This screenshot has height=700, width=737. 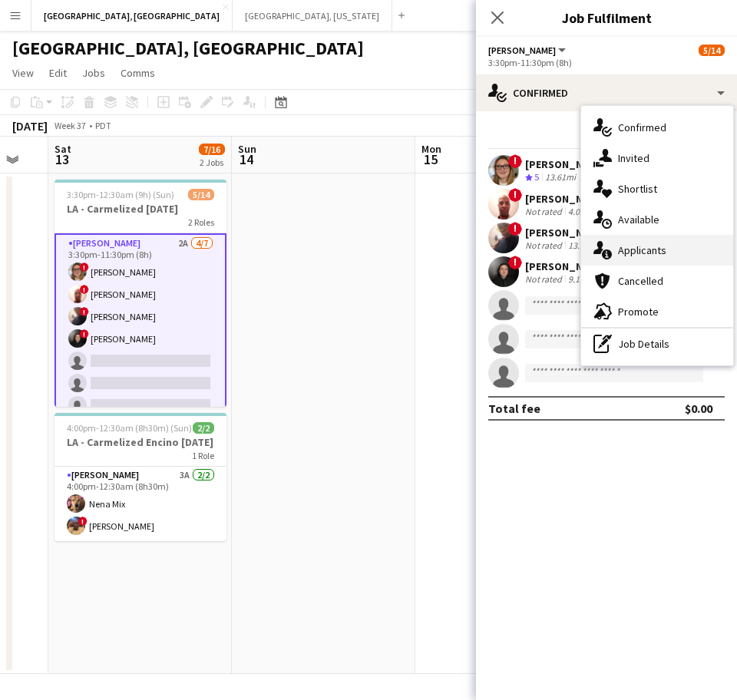 I want to click on span: 13, so click(x=61, y=159).